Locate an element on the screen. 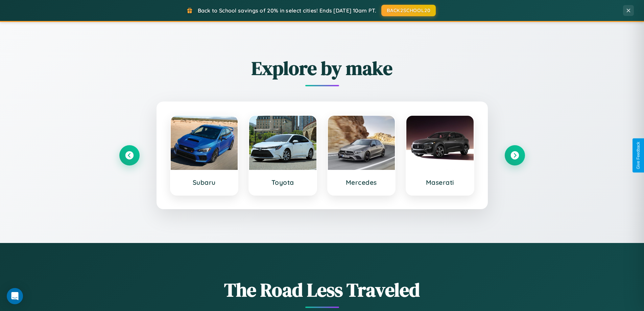 The height and width of the screenshot is (311, 644). h2: Explore by make is located at coordinates (322, 68).